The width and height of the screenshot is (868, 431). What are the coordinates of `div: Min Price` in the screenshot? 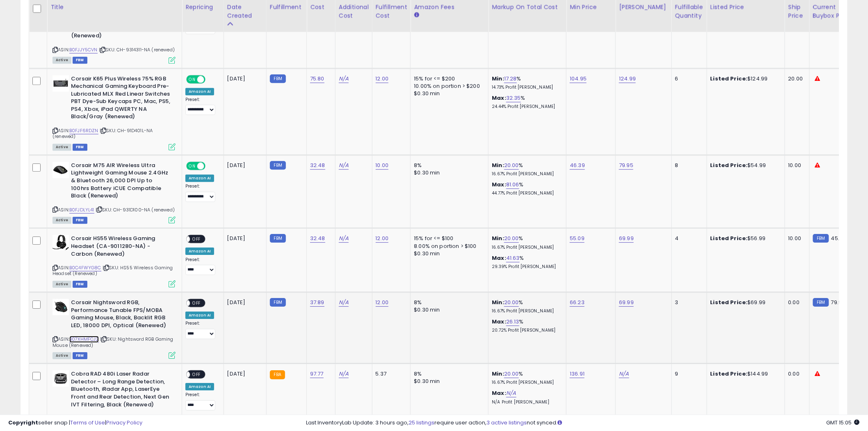 It's located at (591, 7).